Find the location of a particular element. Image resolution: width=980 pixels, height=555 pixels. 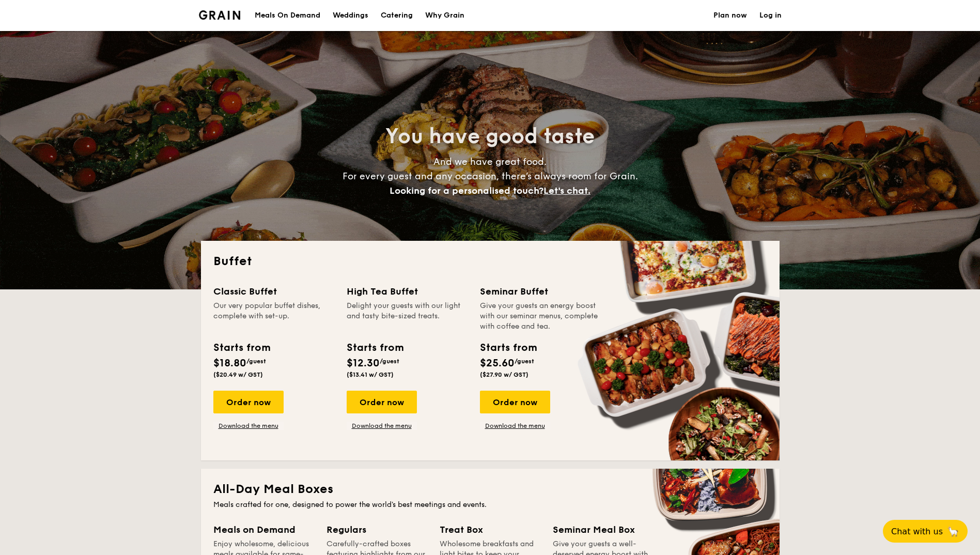

div: Our very popular buffet dishes, complete with set-up. is located at coordinates (274, 316).